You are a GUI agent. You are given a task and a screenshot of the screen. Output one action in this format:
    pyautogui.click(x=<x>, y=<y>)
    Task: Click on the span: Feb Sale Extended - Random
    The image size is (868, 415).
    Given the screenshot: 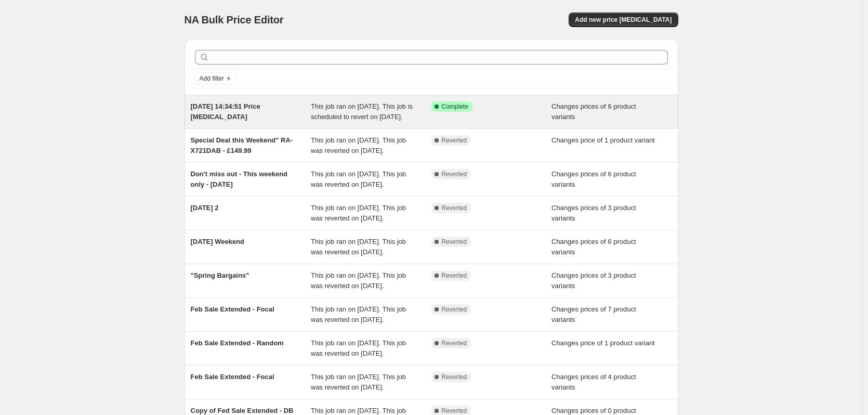 What is the action you would take?
    pyautogui.click(x=237, y=343)
    